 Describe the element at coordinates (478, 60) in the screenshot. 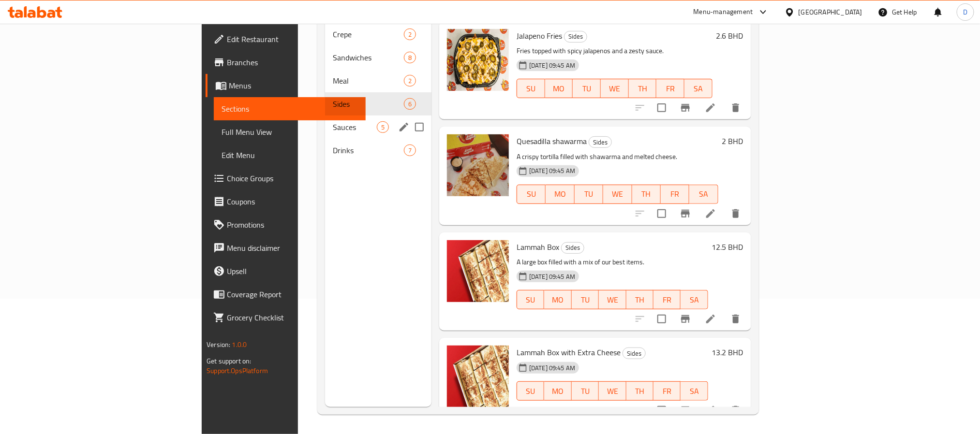

I see `img: Jalapeno Fries` at that location.